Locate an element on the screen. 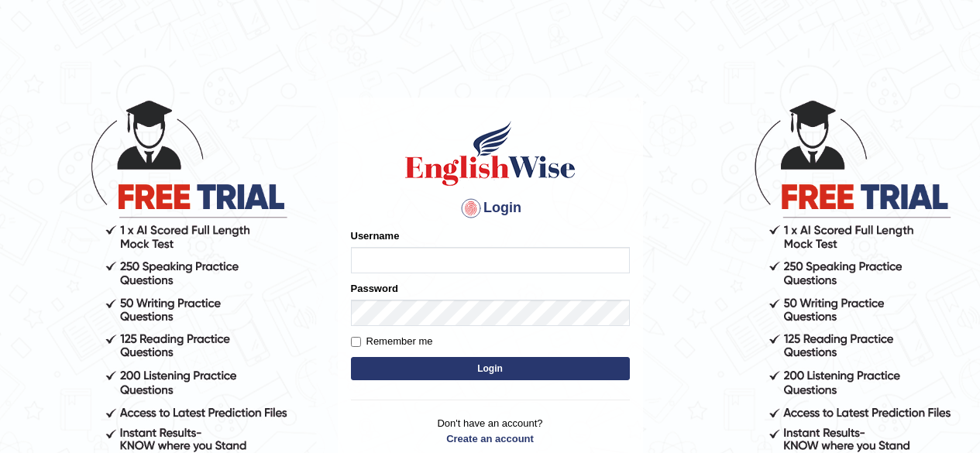  label: Remember me is located at coordinates (393, 341).